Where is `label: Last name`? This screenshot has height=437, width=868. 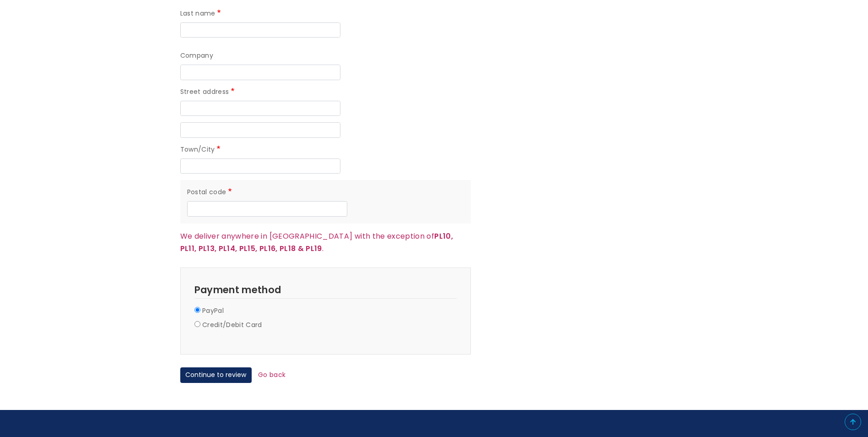
label: Last name is located at coordinates (202, 14).